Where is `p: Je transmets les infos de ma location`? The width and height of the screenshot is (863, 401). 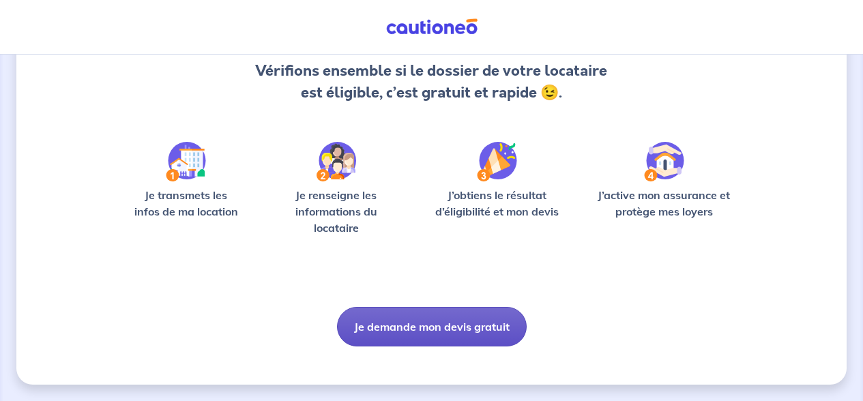
p: Je transmets les infos de ma location is located at coordinates (186, 203).